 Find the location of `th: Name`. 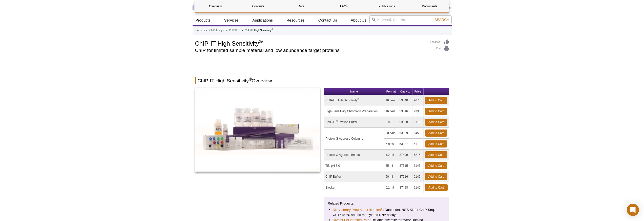

th: Name is located at coordinates (354, 92).